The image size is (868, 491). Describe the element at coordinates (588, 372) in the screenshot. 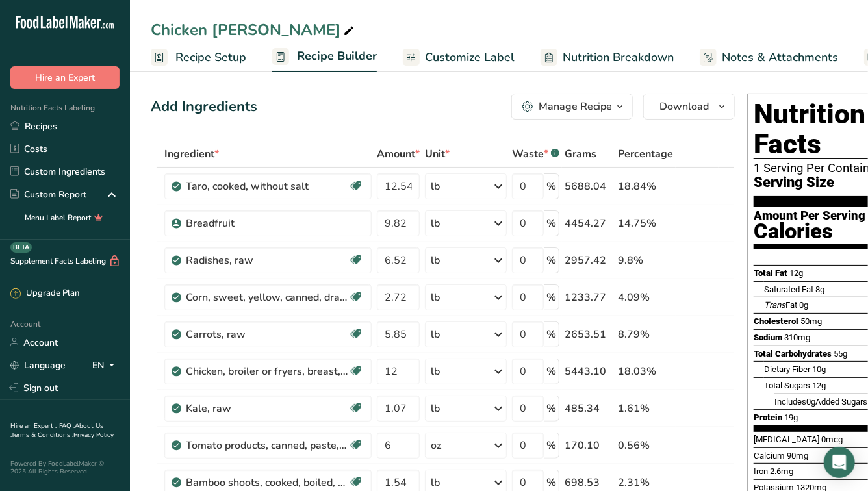

I see `div: 5443.10` at that location.